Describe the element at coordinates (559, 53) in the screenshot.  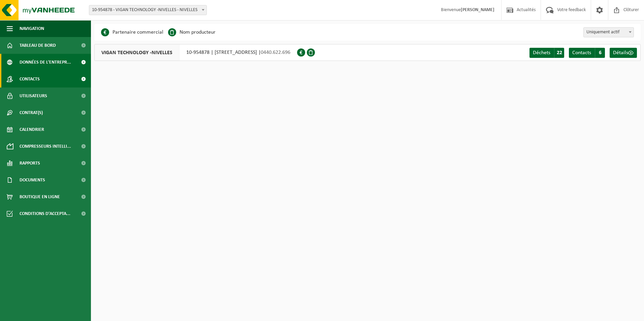
I see `span: 22` at that location.